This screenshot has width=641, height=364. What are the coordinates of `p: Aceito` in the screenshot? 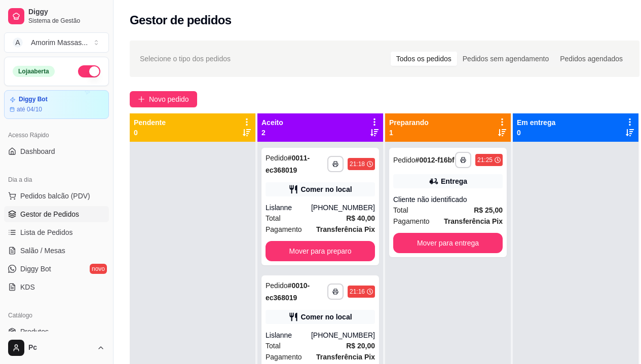 It's located at (273, 123).